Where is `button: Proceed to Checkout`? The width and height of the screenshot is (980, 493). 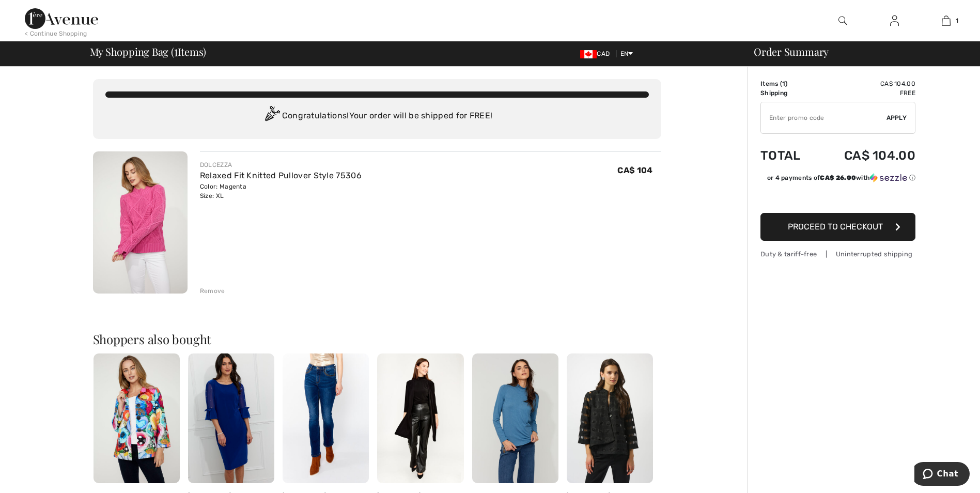
button: Proceed to Checkout is located at coordinates (838, 227).